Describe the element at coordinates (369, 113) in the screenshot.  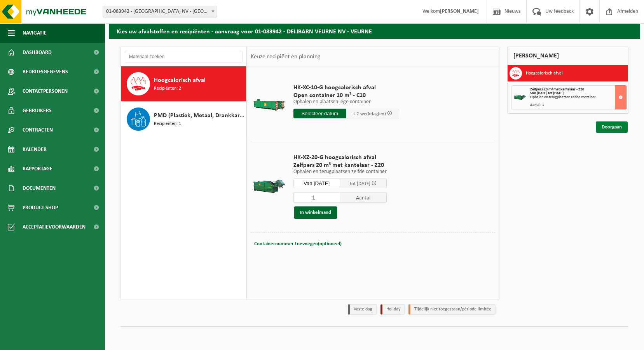
I see `span: + 2 werkdag(en)` at that location.